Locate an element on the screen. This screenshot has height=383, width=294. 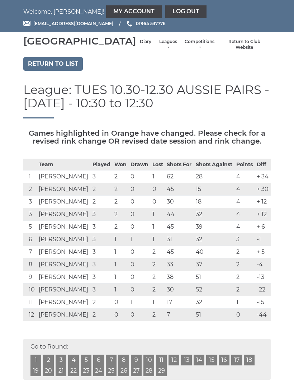
td: 8 is located at coordinates (30, 264).